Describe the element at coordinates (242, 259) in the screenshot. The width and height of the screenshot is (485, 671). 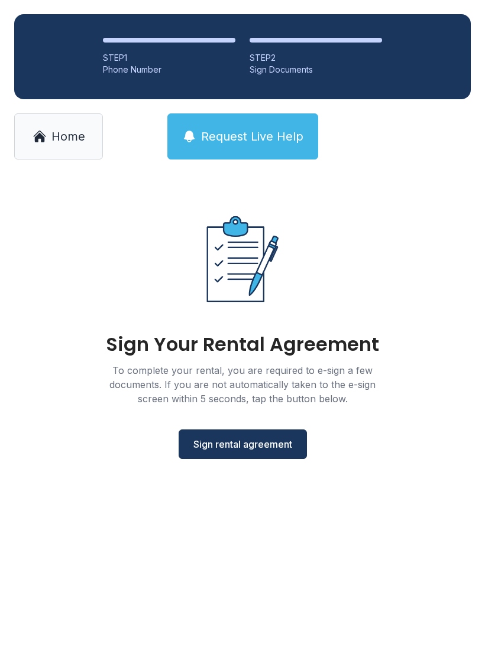
I see `img: Rental agreement document illustration` at that location.